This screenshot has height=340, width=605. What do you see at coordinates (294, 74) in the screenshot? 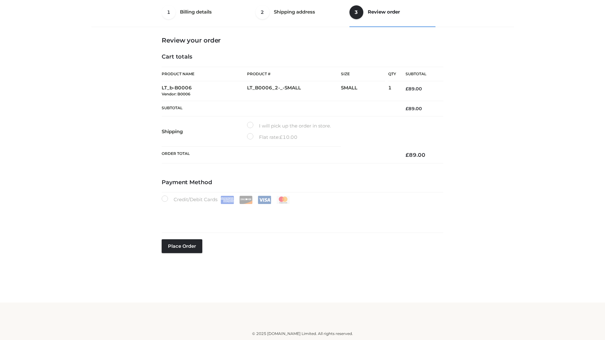
I see `th: Product #` at bounding box center [294, 74].